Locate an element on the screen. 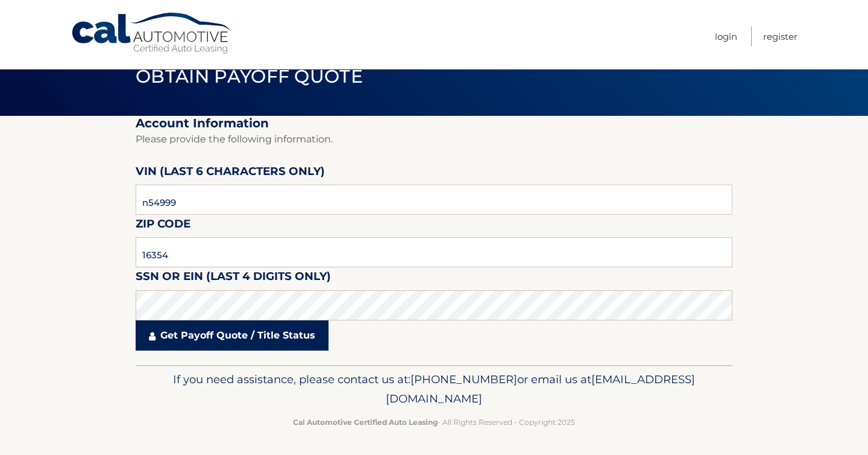  a: Get Payoff Quote / Title Status is located at coordinates (232, 336).